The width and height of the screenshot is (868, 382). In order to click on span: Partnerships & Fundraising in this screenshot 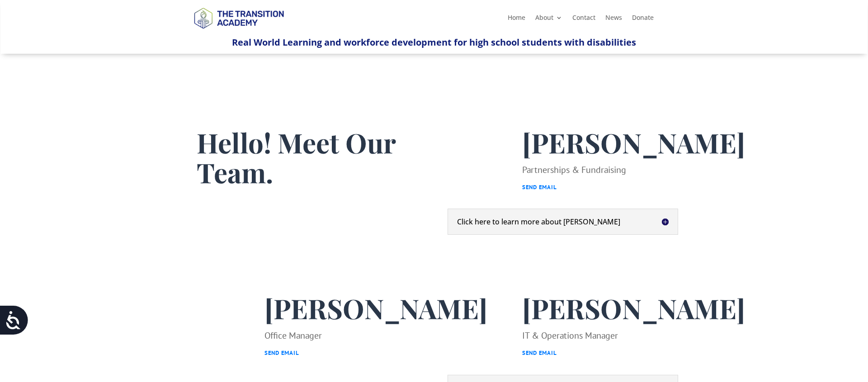, I will do `click(574, 170)`.